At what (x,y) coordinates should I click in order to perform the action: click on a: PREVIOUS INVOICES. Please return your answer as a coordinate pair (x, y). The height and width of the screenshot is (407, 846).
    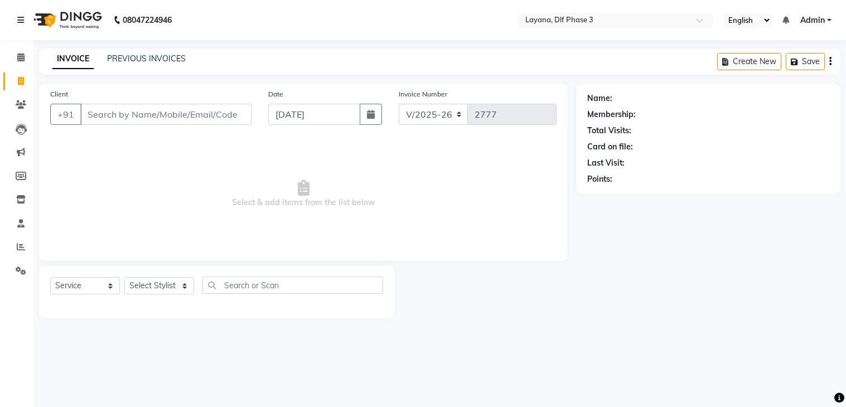
    Looking at the image, I should click on (146, 59).